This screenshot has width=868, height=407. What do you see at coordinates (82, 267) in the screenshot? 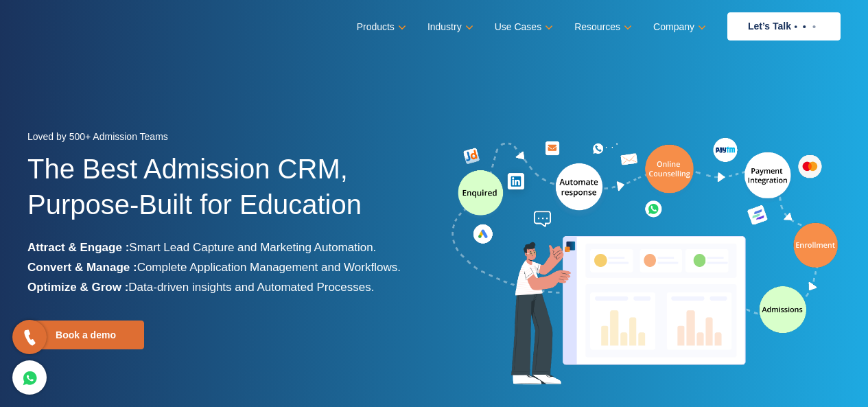
I see `b: Convert & Manage :` at bounding box center [82, 267].